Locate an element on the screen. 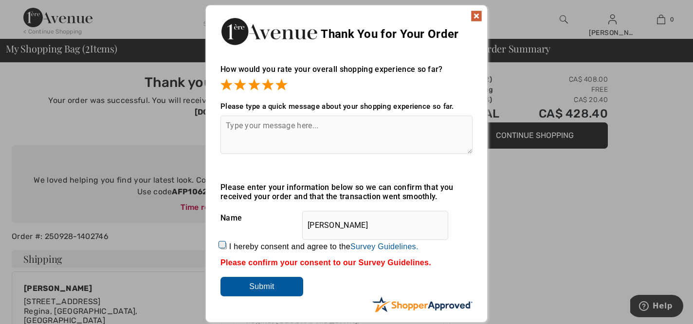  span: Thank You for Your Order is located at coordinates (389, 34).